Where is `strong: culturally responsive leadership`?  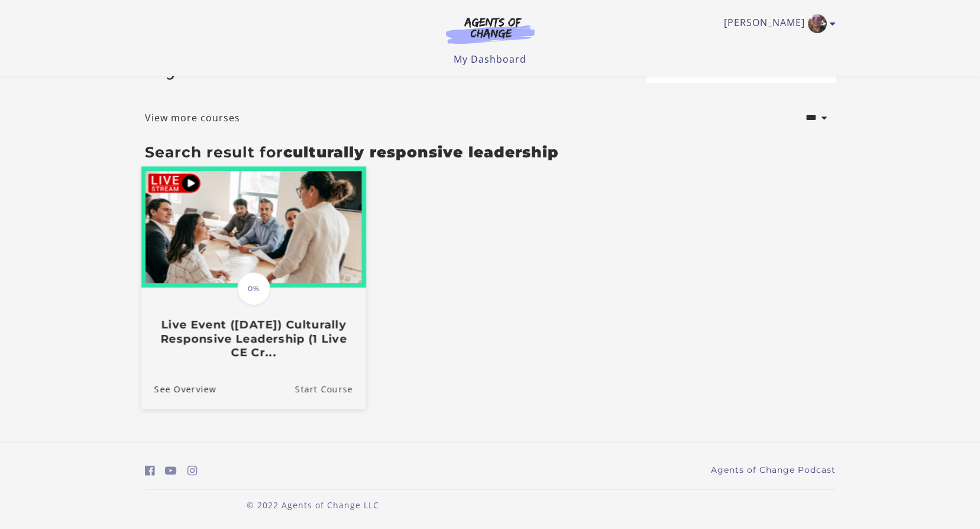
strong: culturally responsive leadership is located at coordinates (421, 152).